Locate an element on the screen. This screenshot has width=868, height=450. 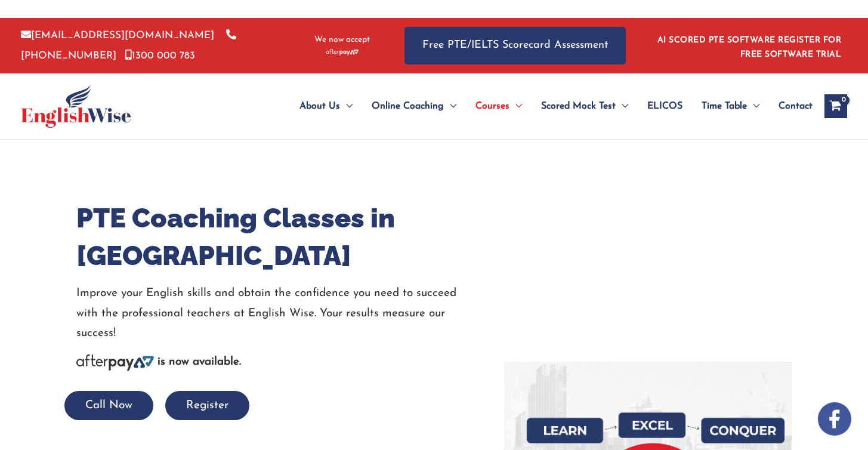
img: white-facebook.png is located at coordinates (835, 419).